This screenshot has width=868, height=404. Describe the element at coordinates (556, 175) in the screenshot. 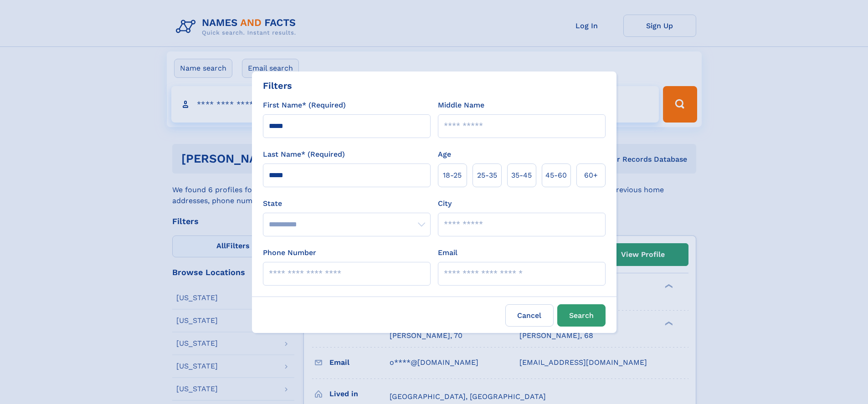

I see `span: 45‑60` at that location.